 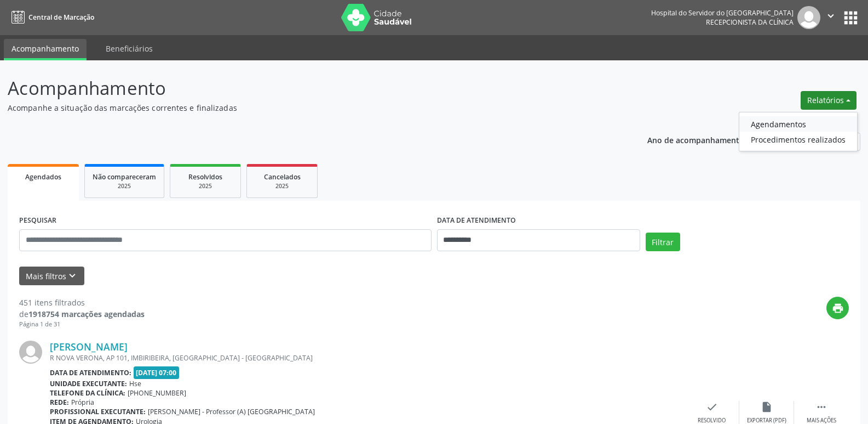 What do you see at coordinates (82, 324) in the screenshot?
I see `div: Página 1 de 31` at bounding box center [82, 324].